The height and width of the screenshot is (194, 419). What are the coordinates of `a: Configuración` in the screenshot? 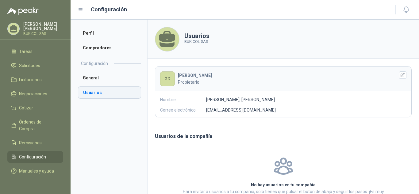 It's located at (35, 157).